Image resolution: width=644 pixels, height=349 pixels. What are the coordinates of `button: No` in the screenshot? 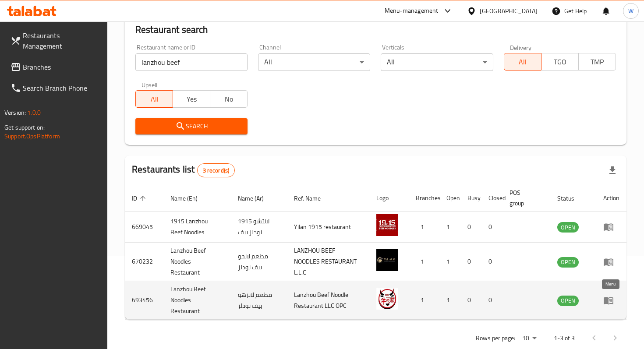 It's located at (229, 99).